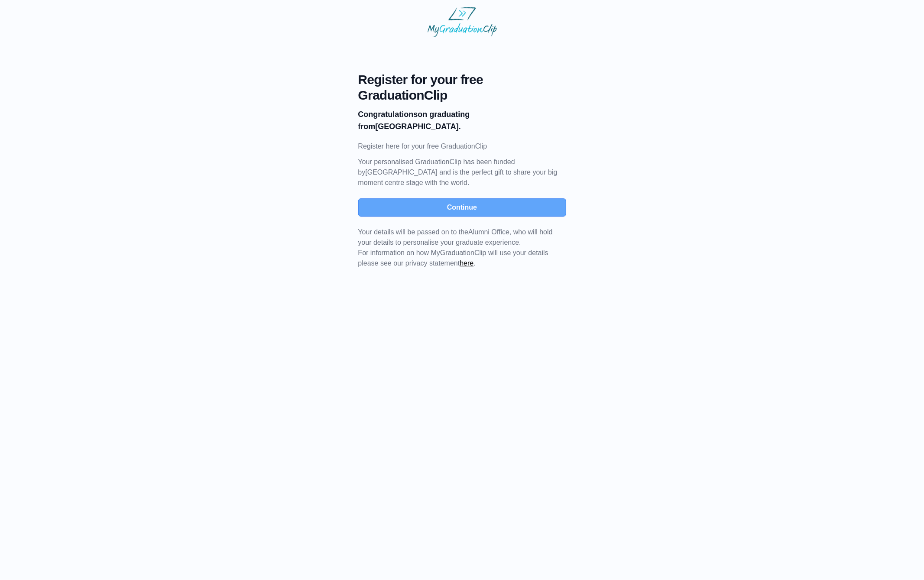  Describe the element at coordinates (467, 263) in the screenshot. I see `a: here` at that location.